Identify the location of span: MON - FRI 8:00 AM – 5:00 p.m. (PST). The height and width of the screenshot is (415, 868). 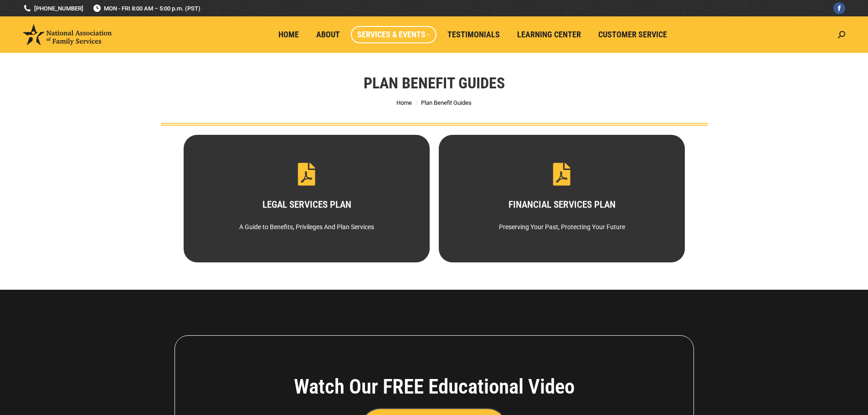
(146, 8).